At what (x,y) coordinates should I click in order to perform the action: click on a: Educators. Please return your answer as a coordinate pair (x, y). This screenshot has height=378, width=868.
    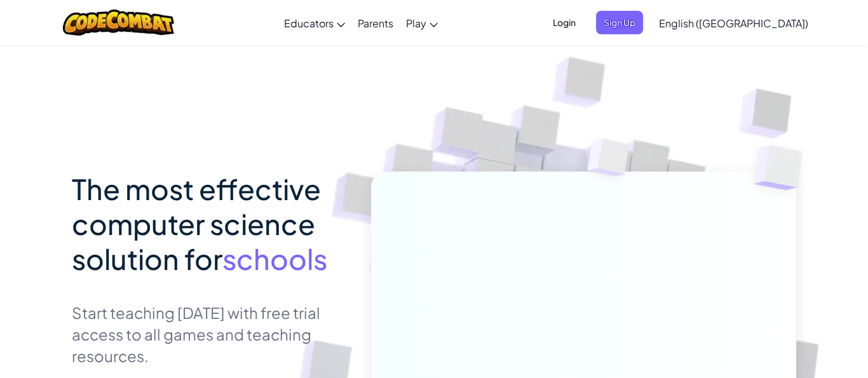
    Looking at the image, I should click on (315, 23).